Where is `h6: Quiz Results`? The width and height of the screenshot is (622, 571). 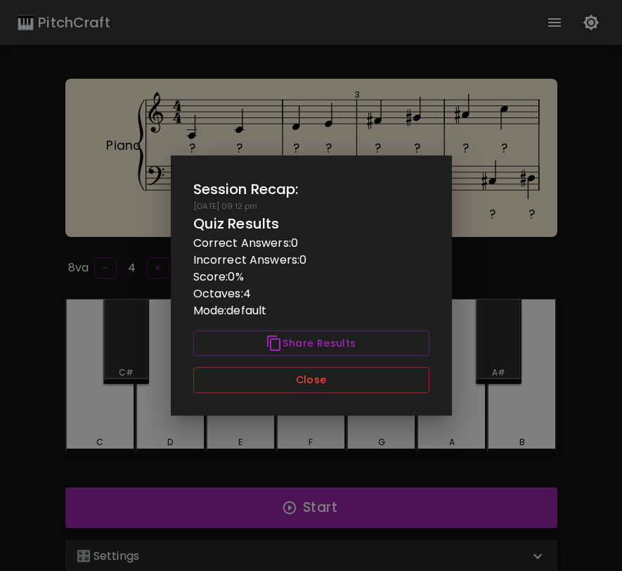
h6: Quiz Results is located at coordinates (311, 224).